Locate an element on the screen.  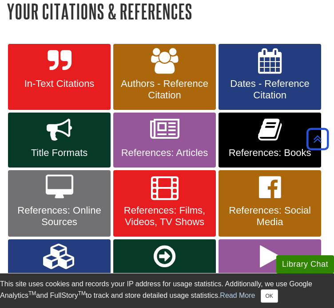
button: Library Chat is located at coordinates (305, 264).